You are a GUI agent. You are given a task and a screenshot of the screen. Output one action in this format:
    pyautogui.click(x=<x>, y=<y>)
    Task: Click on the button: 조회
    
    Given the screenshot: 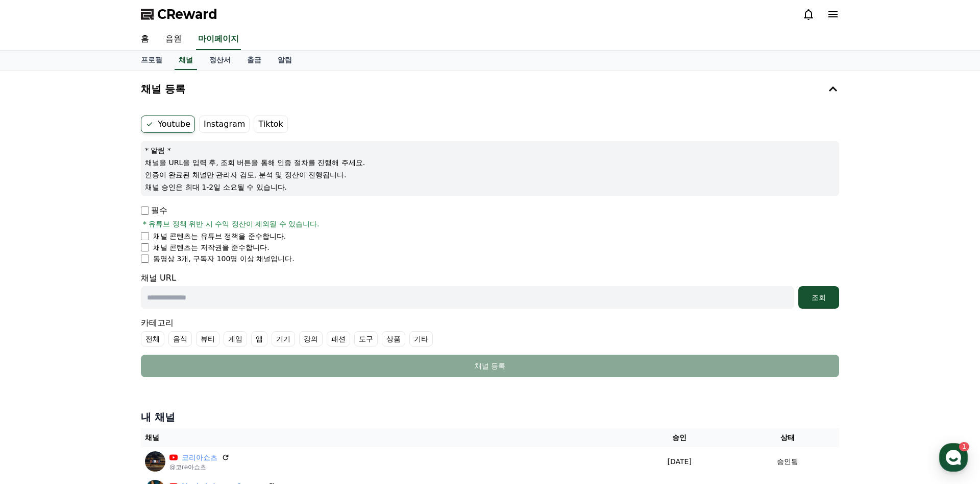 What is the action you would take?
    pyautogui.click(x=819, y=297)
    